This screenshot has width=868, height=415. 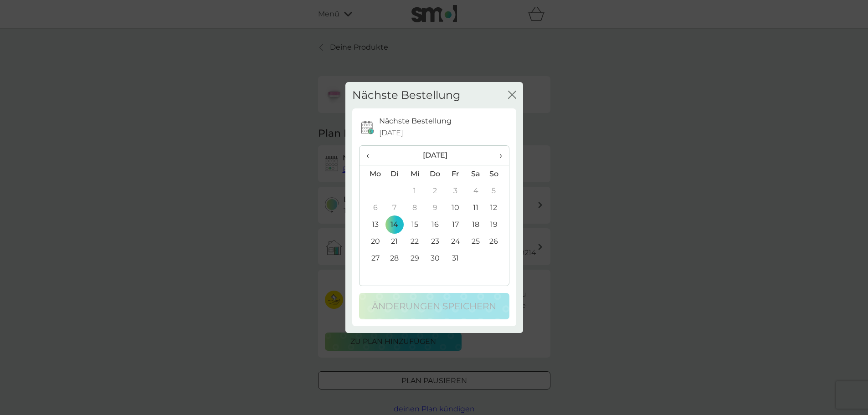 I want to click on td: 1, so click(x=415, y=190).